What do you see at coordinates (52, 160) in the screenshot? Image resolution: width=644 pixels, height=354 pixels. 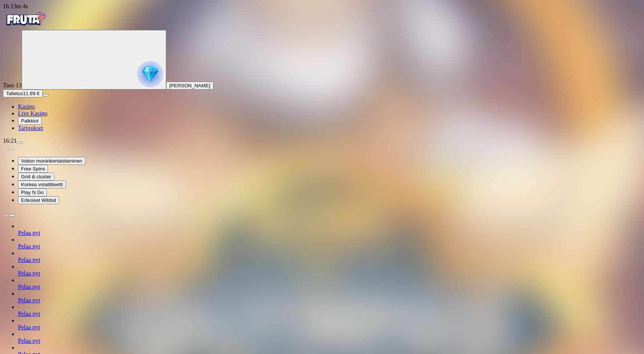 I see `button: Voiton moninkertaistaminen` at bounding box center [52, 160].